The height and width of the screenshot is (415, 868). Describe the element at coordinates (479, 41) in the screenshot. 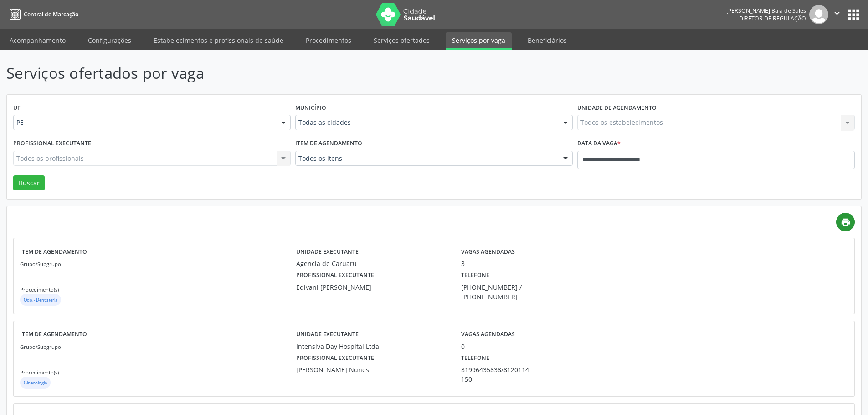

I see `a: Serviços por vaga` at that location.